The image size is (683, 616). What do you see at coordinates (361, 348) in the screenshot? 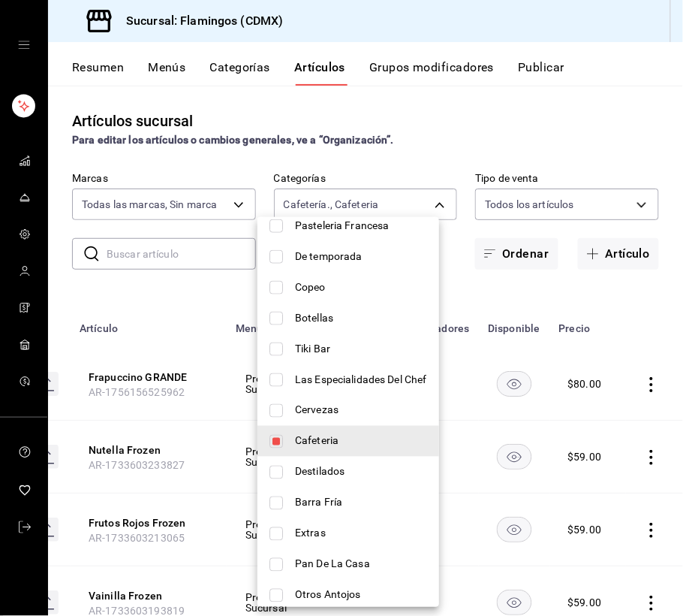
I see `span: Tiki Bar` at bounding box center [361, 348].